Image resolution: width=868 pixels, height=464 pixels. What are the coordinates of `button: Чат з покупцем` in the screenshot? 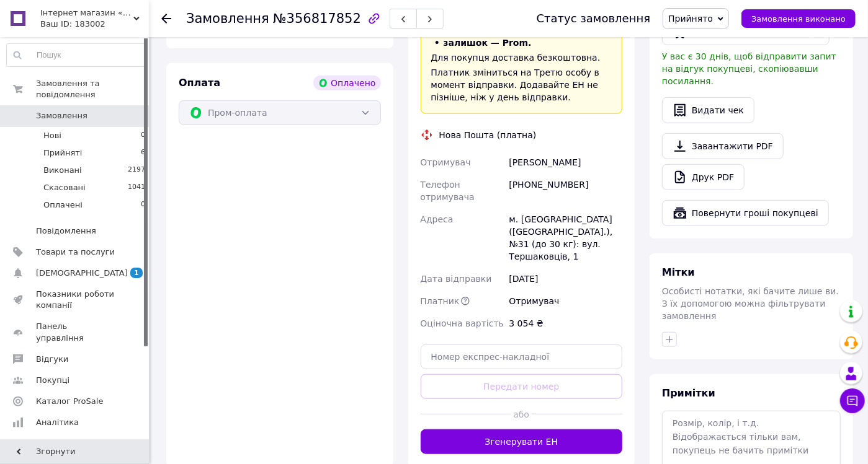 It's located at (852, 401).